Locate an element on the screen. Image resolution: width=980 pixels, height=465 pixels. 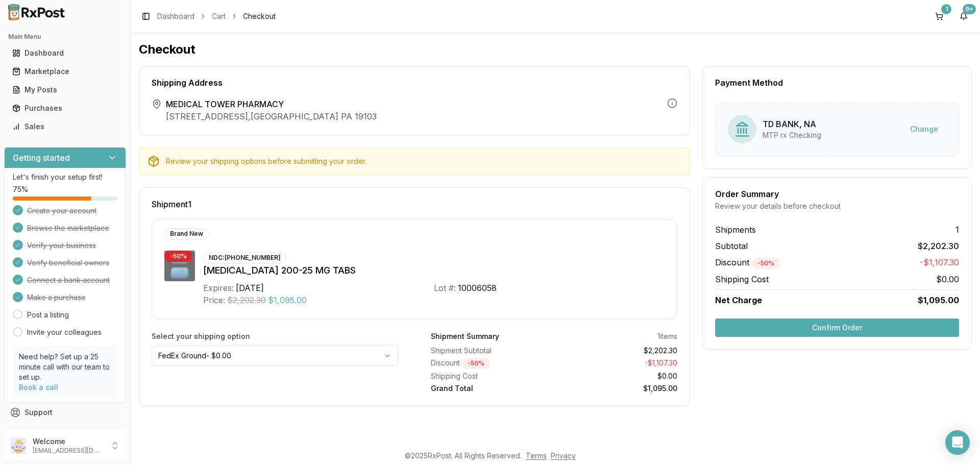
div: - $1,107.30 is located at coordinates (618, 363).